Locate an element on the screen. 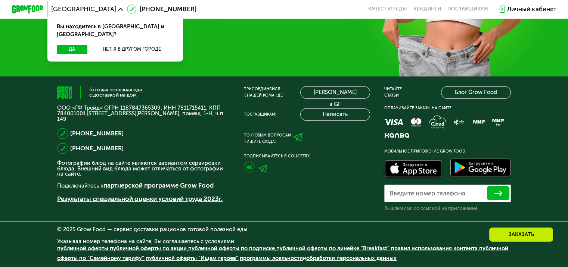 Image resolution: width=568 pixels, height=267 pixels. div: Указывая номер телефона на сайте, Вы соглашаетесь с условиями is located at coordinates (284, 253).